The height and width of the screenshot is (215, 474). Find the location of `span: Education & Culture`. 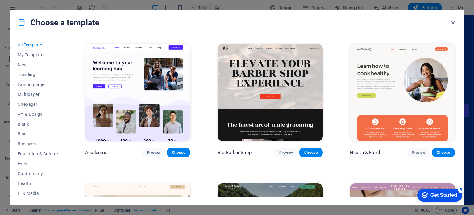

span: Education & Culture is located at coordinates (38, 153).